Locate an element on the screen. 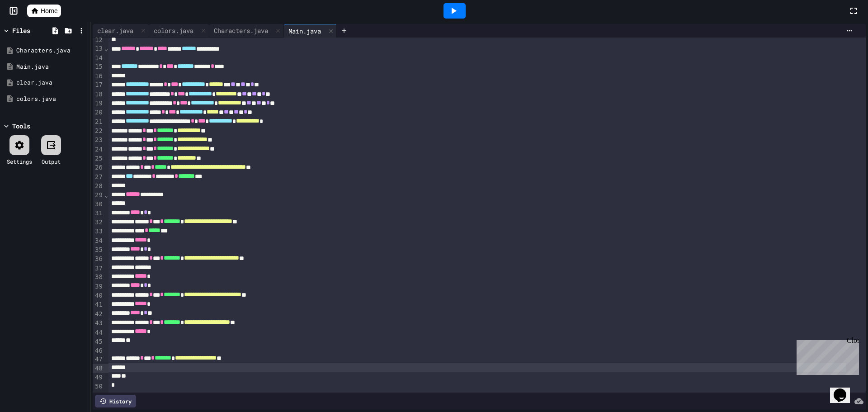 This screenshot has height=412, width=868. div: 41 is located at coordinates (98, 304).